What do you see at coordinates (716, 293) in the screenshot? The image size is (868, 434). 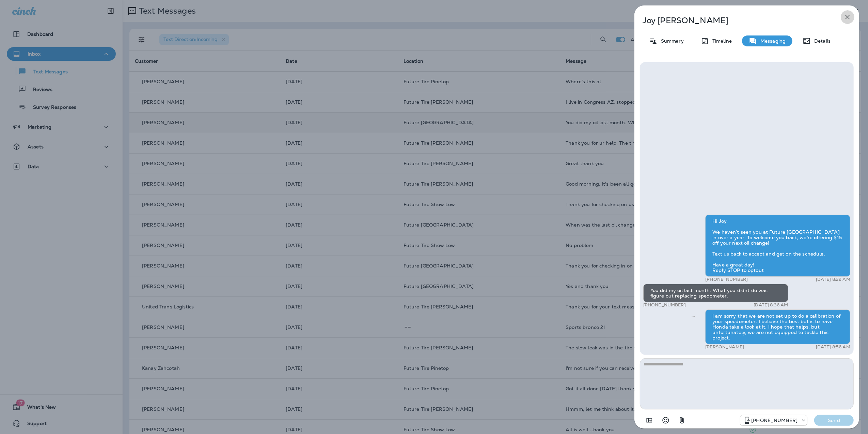 I see `div: You did my oil last month. What you didnt do was figure out replacing spedometer.` at bounding box center [716, 293].